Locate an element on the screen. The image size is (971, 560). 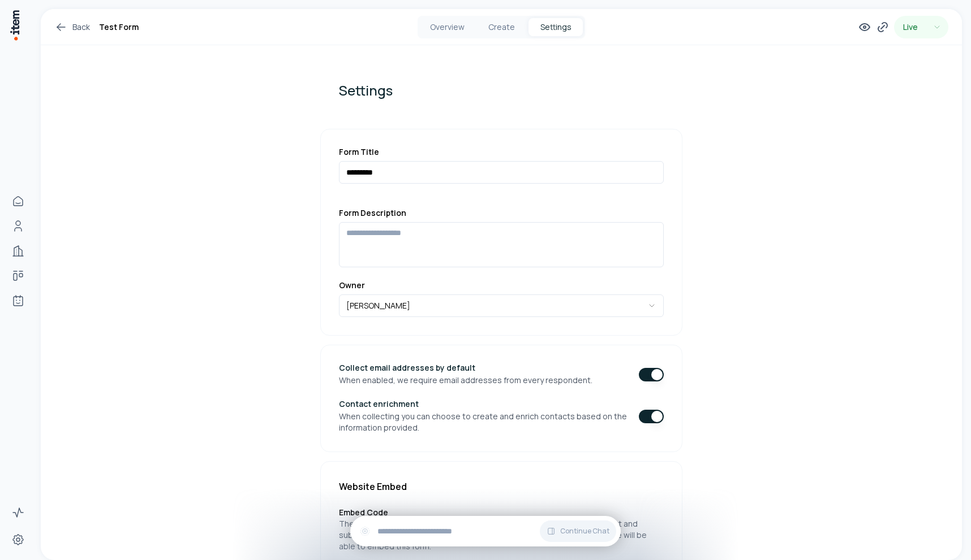
a: Deals is located at coordinates (18, 276).